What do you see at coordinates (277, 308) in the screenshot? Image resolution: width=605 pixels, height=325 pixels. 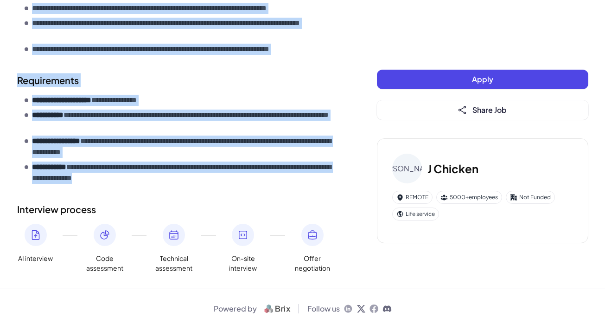 I see `img: logo` at bounding box center [277, 308].